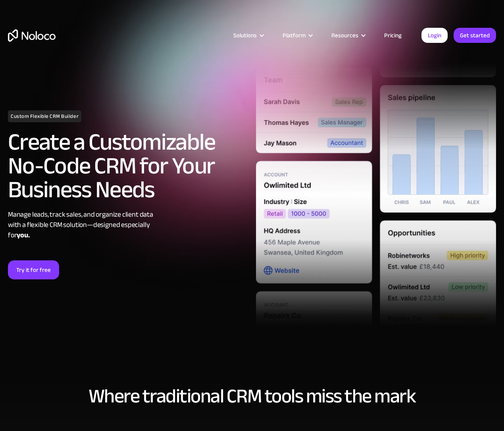 This screenshot has height=431, width=504. Describe the element at coordinates (32, 35) in the screenshot. I see `a: home` at that location.